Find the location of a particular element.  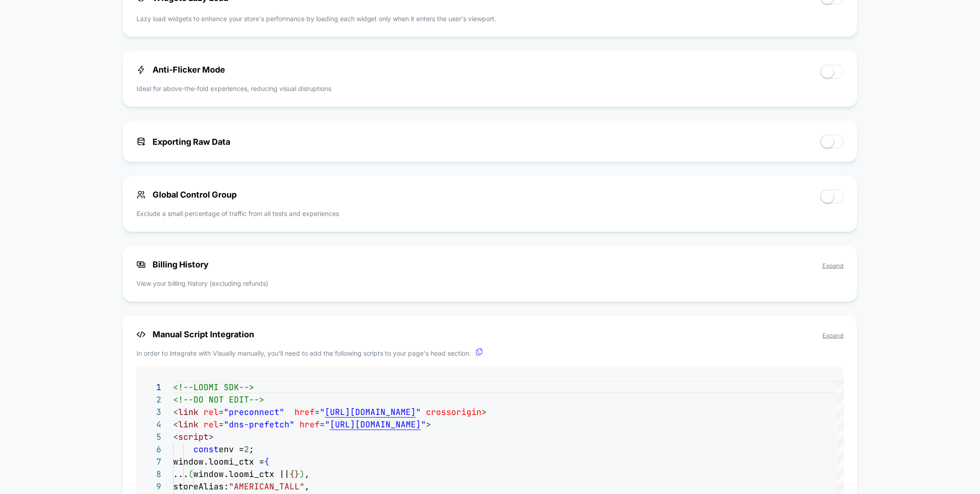

span: Global Control Group is located at coordinates (187, 194).